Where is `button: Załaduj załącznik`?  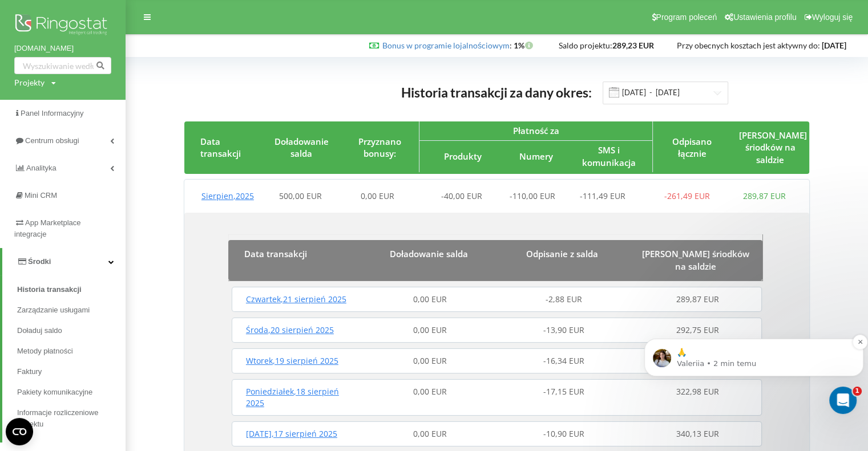
button: Załaduj załącznik is located at coordinates (59, 343).